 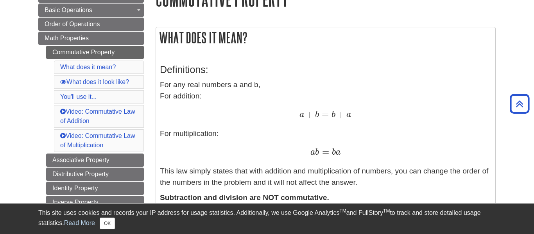 What do you see at coordinates (98, 116) in the screenshot?
I see `a: Video: Commutative Law of Addition` at bounding box center [98, 116].